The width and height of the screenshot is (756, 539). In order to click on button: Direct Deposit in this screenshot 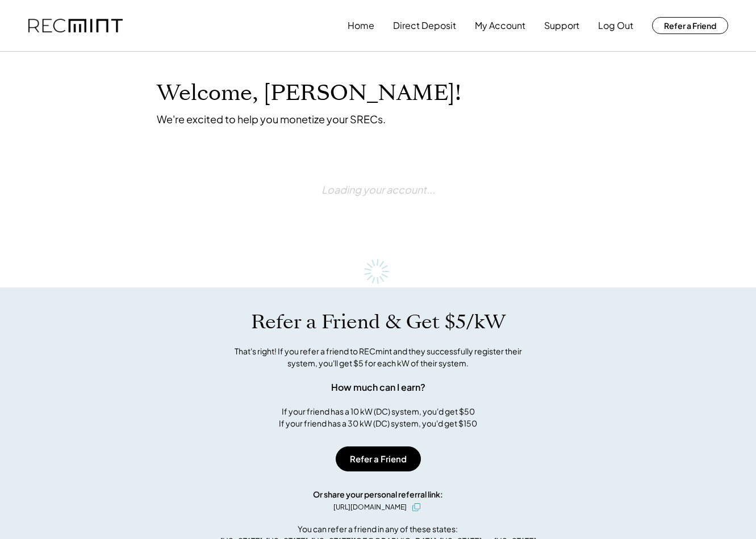, I will do `click(425, 26)`.